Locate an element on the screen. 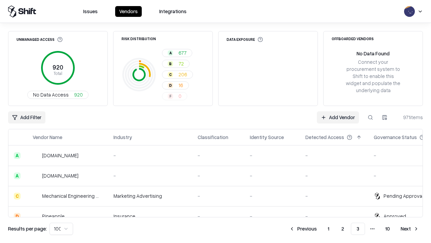  button: Add Filter is located at coordinates (27, 117).